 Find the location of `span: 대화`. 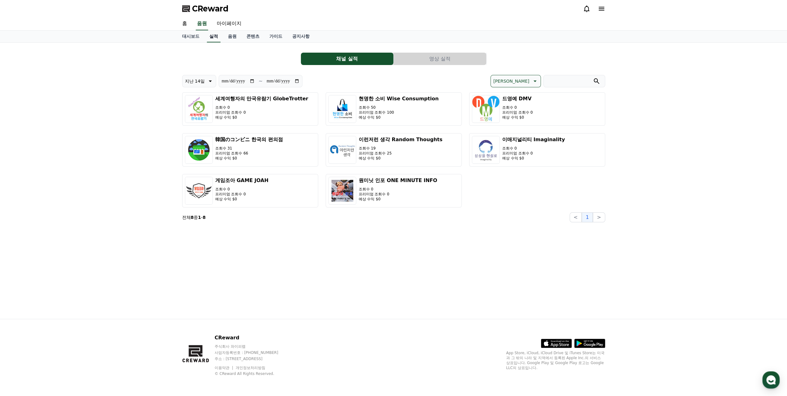

span: 대화 is located at coordinates (60, 208).